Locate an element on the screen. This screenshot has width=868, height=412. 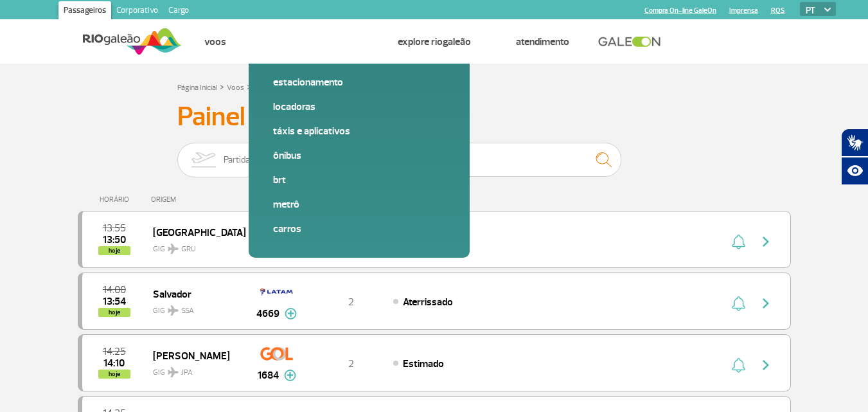
span: Aterrissado is located at coordinates (428, 302).